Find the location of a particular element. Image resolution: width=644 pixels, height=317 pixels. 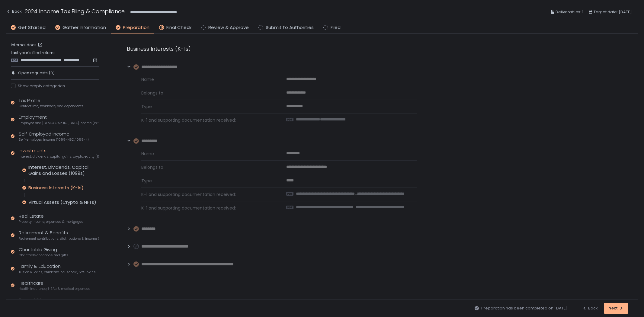

div: Virtual Assets (Crypto & NFTs) is located at coordinates (62, 202).